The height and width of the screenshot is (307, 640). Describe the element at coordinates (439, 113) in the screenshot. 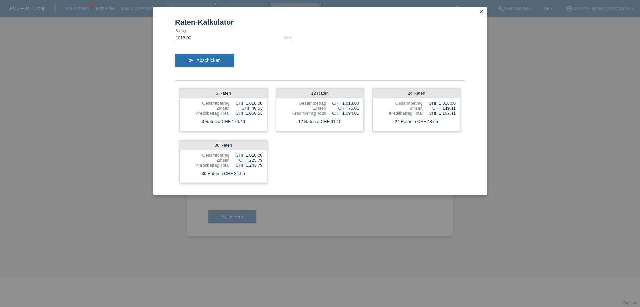

I see `div: CHF 1,167.41` at that location.